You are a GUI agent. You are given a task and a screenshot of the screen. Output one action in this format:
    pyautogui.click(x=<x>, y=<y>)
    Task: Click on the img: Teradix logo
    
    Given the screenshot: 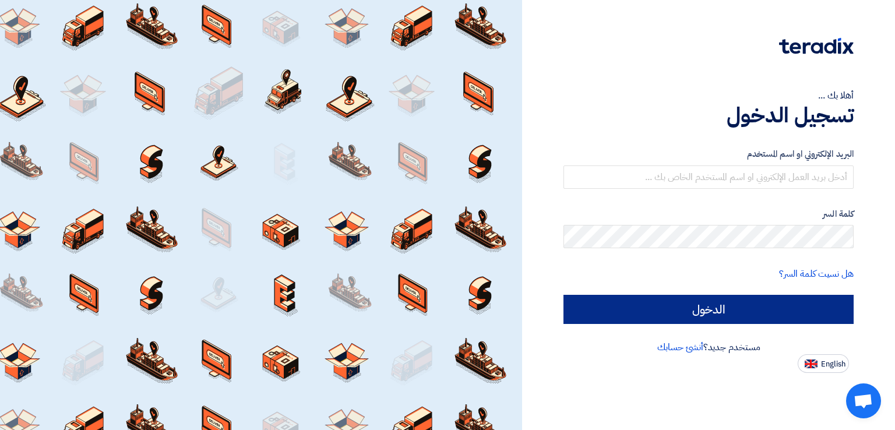 What is the action you would take?
    pyautogui.click(x=816, y=46)
    